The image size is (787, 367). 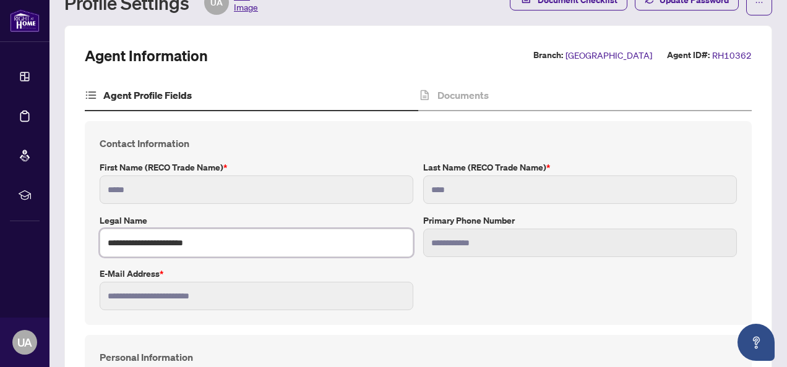 I want to click on label: Primary Phone Number, so click(x=579, y=221).